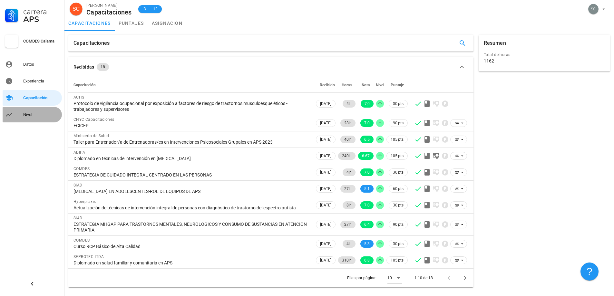  What do you see at coordinates (41, 41) in the screenshot?
I see `div: COMDES Calama` at bounding box center [41, 41].